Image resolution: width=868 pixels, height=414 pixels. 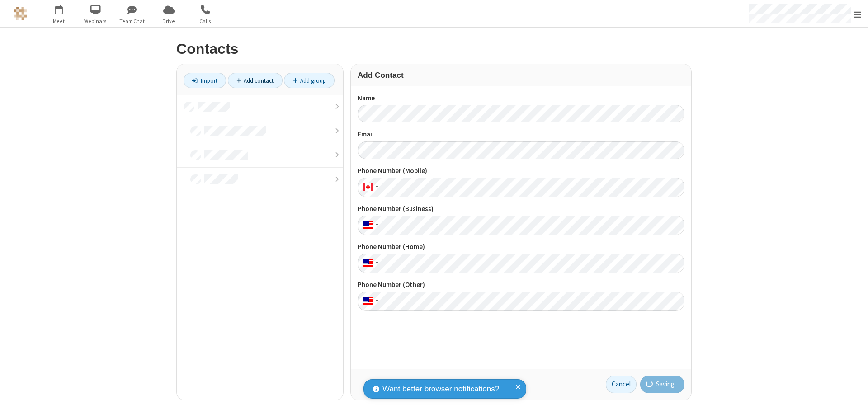 I want to click on span: Webinars, so click(x=95, y=21).